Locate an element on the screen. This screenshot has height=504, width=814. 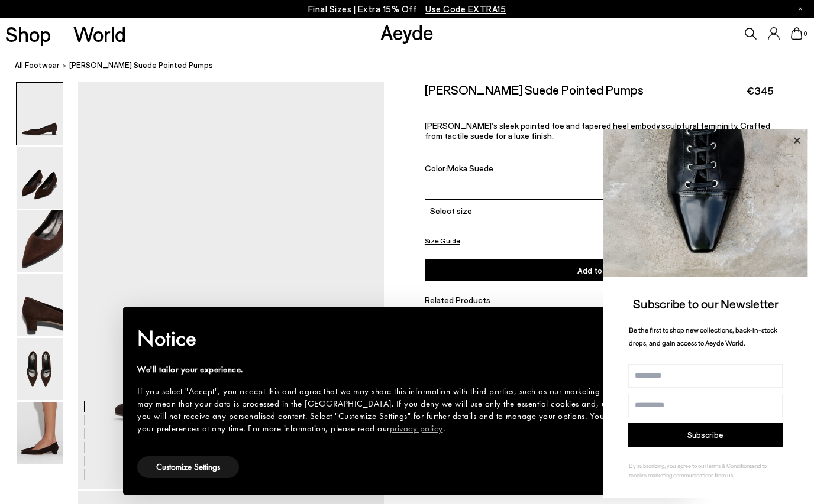
h2: Notice is located at coordinates (397, 339).